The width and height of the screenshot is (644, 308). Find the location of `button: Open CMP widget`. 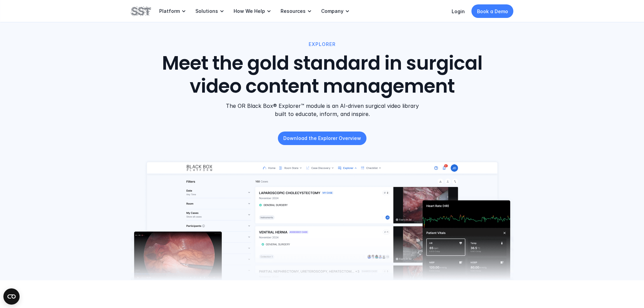

button: Open CMP widget is located at coordinates (11, 296).